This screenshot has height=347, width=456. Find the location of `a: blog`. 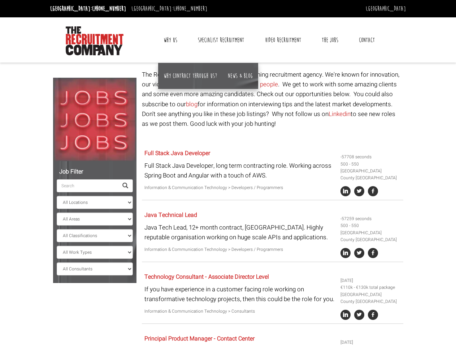

a: blog is located at coordinates (192, 104).